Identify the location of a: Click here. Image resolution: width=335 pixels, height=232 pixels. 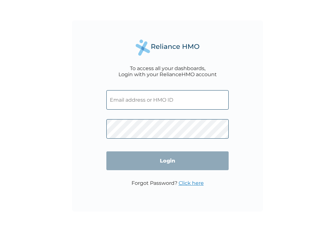
(191, 183).